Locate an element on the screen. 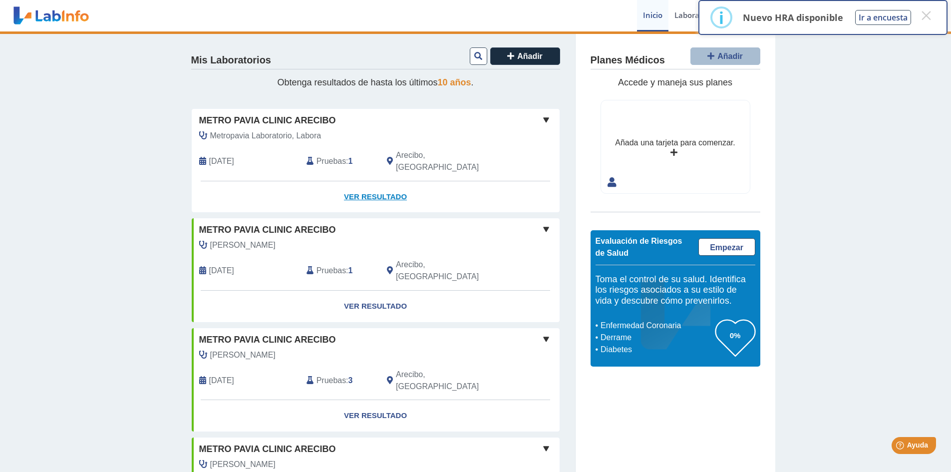  span: Empezar is located at coordinates (727, 247).